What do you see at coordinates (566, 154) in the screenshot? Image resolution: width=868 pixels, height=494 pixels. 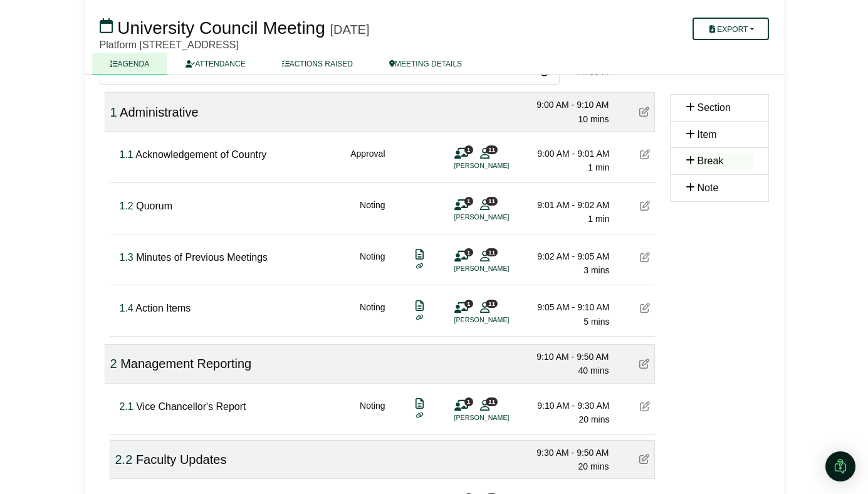 I see `div: 9:00 AM - 9:01 AM` at bounding box center [566, 154].